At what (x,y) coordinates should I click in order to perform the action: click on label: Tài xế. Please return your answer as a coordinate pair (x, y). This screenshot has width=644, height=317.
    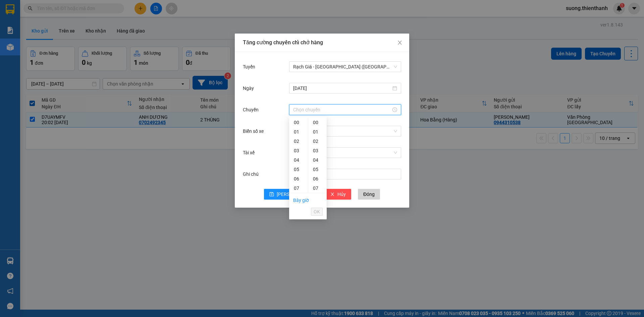
    Looking at the image, I should click on (251, 153).